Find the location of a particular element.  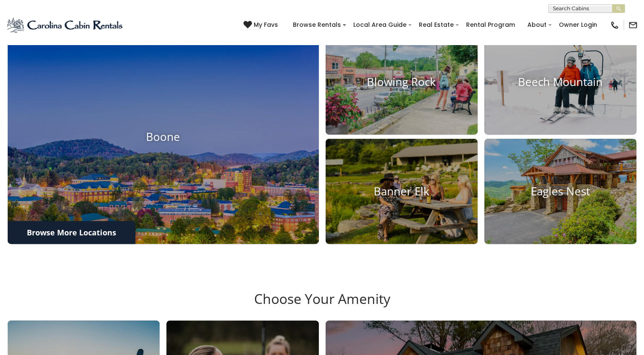

a: About is located at coordinates (537, 25).